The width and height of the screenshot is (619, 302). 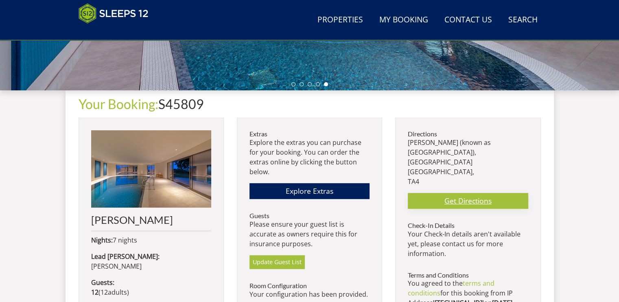 I want to click on p: Please ensure your guest list is accurate as owners require this for insurance purposes., so click(x=309, y=234).